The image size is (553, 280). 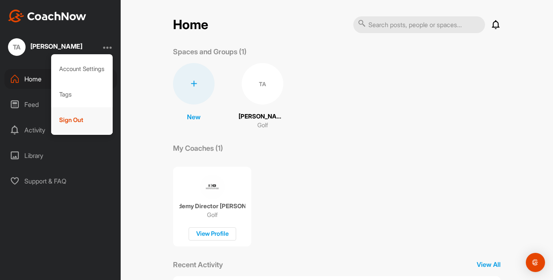 I want to click on div: Feed, so click(x=61, y=105).